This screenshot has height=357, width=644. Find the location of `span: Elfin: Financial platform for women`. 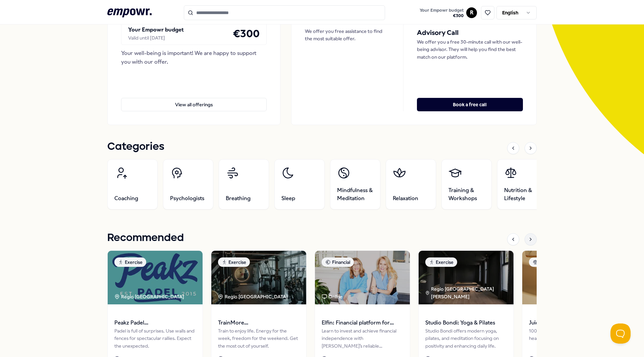

span: Elfin: Financial platform for women is located at coordinates (362, 323).